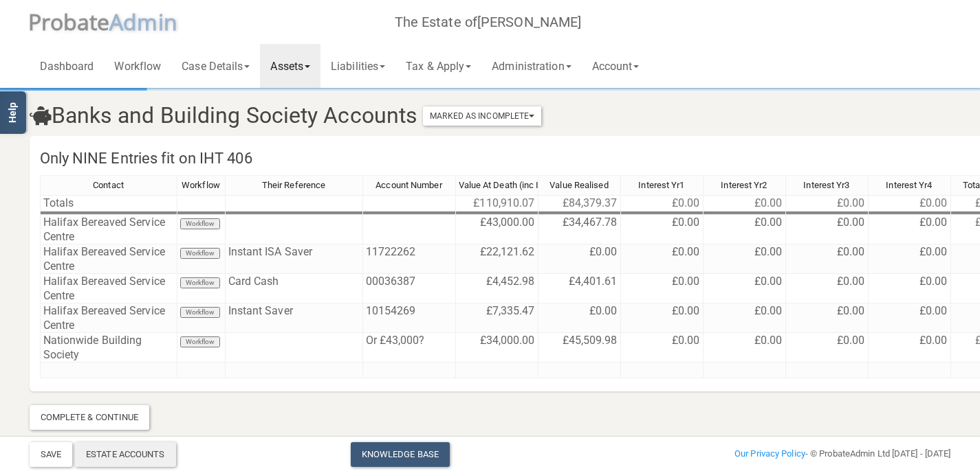 This screenshot has width=980, height=471. Describe the element at coordinates (482, 116) in the screenshot. I see `button: Marked As Incomplete` at that location.